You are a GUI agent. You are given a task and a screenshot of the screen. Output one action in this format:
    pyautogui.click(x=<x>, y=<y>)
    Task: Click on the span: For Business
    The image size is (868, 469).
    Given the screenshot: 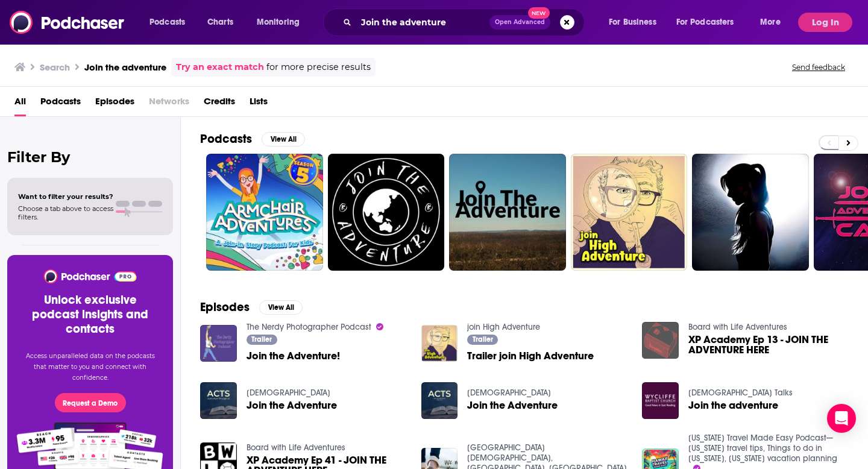 What is the action you would take?
    pyautogui.click(x=633, y=22)
    